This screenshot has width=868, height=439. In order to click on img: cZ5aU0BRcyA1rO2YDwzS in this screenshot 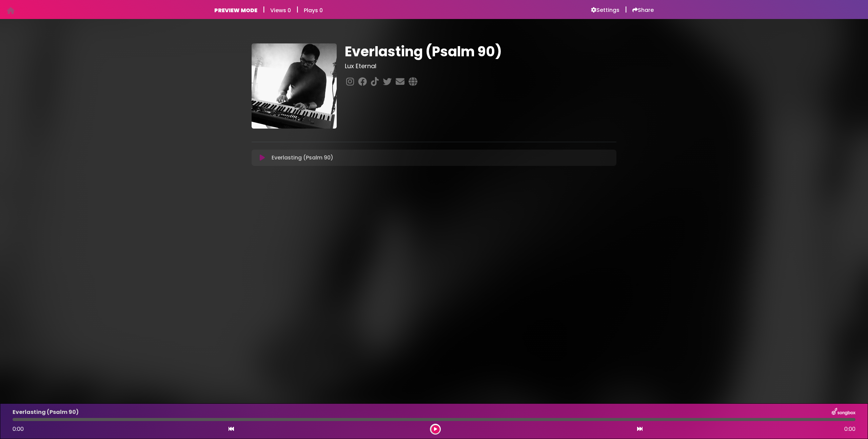, I will do `click(294, 86)`.